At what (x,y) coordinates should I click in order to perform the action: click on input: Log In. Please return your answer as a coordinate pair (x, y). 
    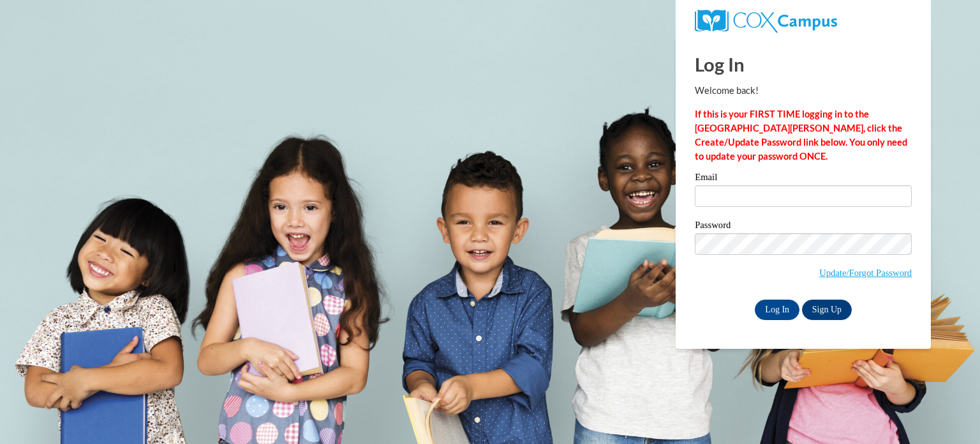
    Looking at the image, I should click on (777, 310).